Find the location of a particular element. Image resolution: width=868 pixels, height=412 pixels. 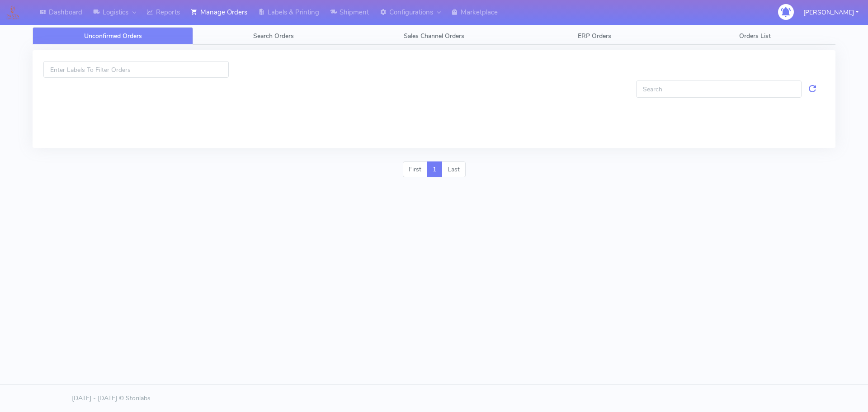

span: Unconfirmed Orders is located at coordinates (113, 36).